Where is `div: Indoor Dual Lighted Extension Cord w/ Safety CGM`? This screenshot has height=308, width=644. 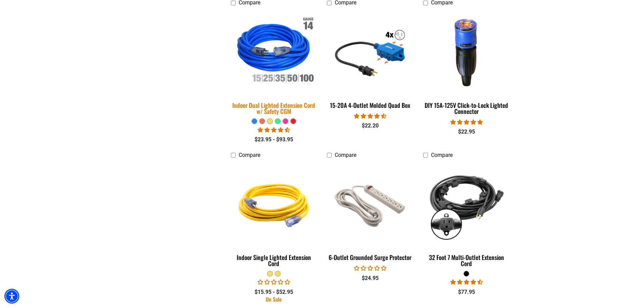
div: Indoor Dual Lighted Extension Cord w/ Safety CGM is located at coordinates (274, 108).